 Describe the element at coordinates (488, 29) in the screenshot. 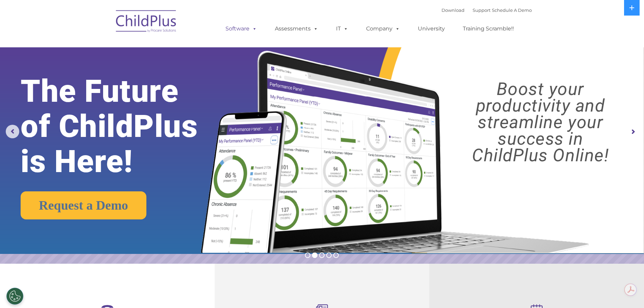

I see `a: Training Scramble!!` at that location.